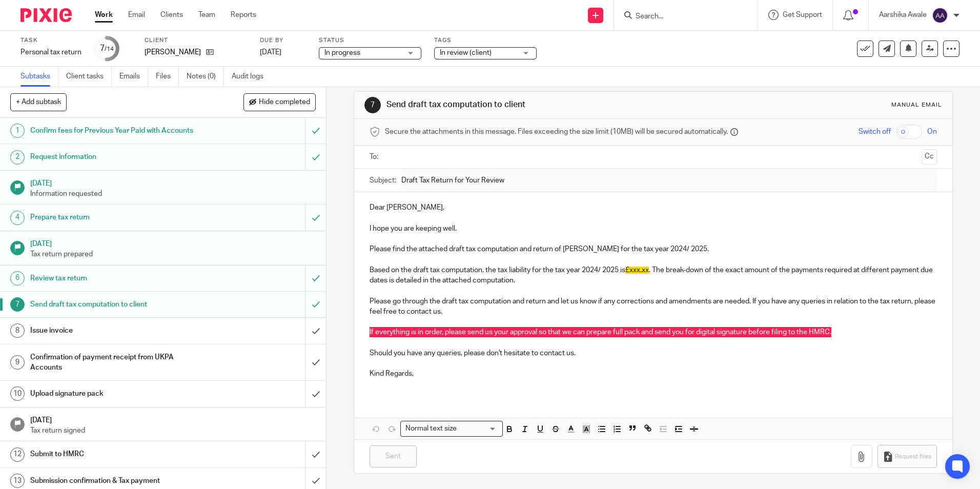 The image size is (980, 489). What do you see at coordinates (118, 394) in the screenshot?
I see `h1: Upload signature pack` at bounding box center [118, 394].